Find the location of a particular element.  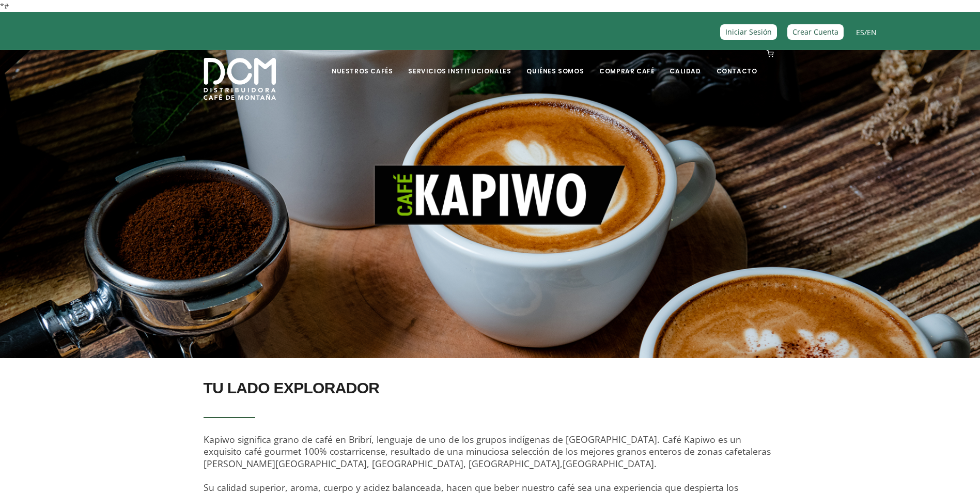

a: Contacto is located at coordinates (737, 63).